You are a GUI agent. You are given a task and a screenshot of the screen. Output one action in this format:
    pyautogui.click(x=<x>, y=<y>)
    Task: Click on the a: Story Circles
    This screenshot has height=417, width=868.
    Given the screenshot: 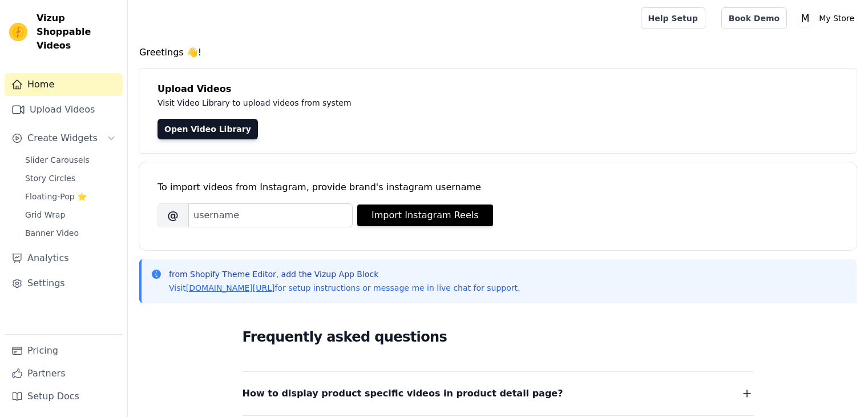 What is the action you would take?
    pyautogui.click(x=70, y=178)
    